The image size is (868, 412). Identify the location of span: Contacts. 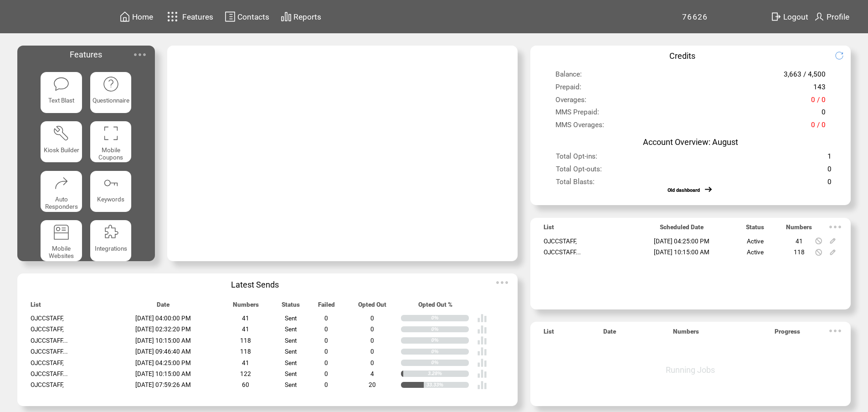
(253, 17).